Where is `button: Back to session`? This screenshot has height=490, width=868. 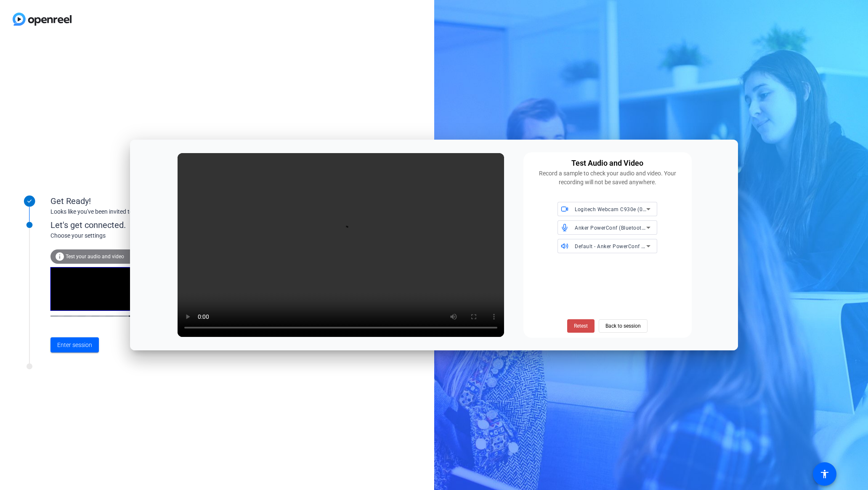
button: Back to session is located at coordinates (623, 326).